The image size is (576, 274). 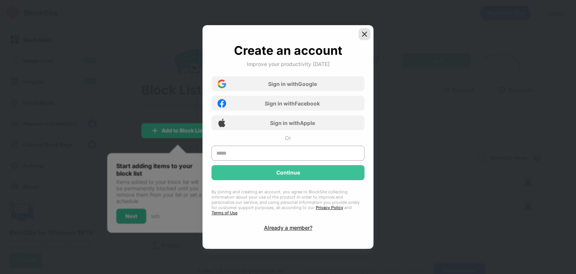 What do you see at coordinates (221, 84) in the screenshot?
I see `img: google-icon.png` at bounding box center [221, 84].